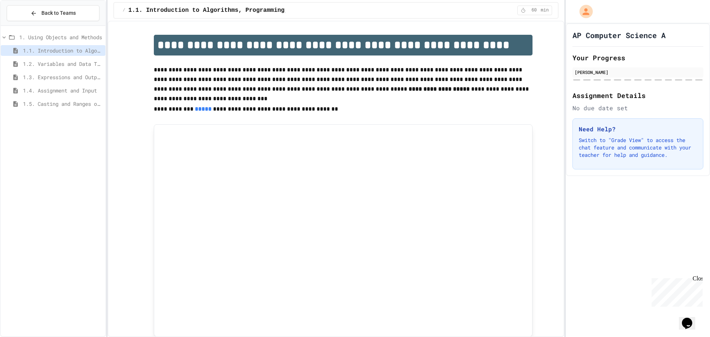 The image size is (710, 337). I want to click on h3: Need Help?, so click(638, 129).